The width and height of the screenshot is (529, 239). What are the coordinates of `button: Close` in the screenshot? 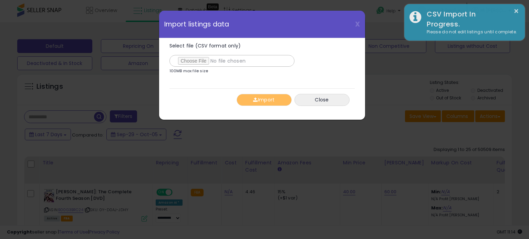 It's located at (322, 100).